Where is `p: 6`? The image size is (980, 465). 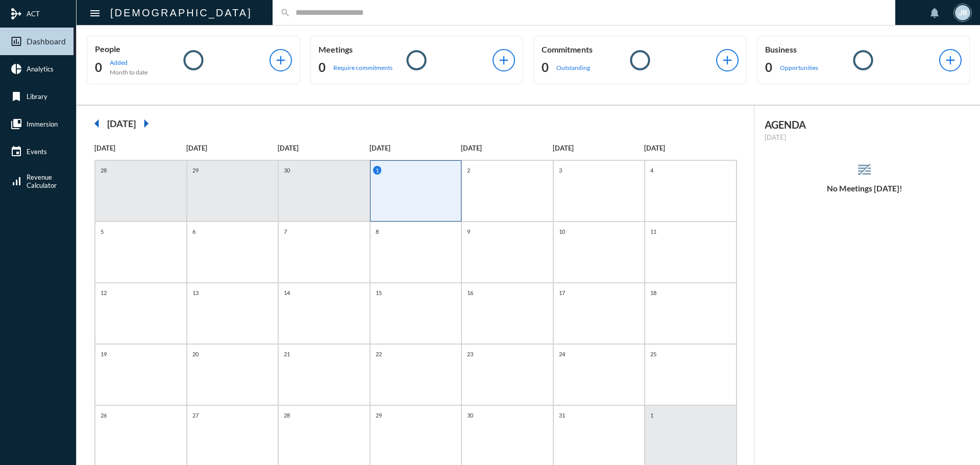 p: 6 is located at coordinates (194, 231).